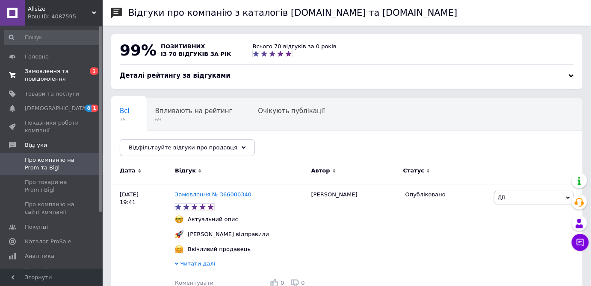  Describe the element at coordinates (179, 220) in the screenshot. I see `img: :nerd_face:` at that location.